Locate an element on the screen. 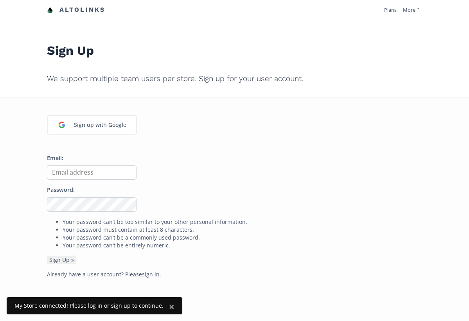 The width and height of the screenshot is (469, 321). li: Your password can’t be entirely numeric. is located at coordinates (242, 245).